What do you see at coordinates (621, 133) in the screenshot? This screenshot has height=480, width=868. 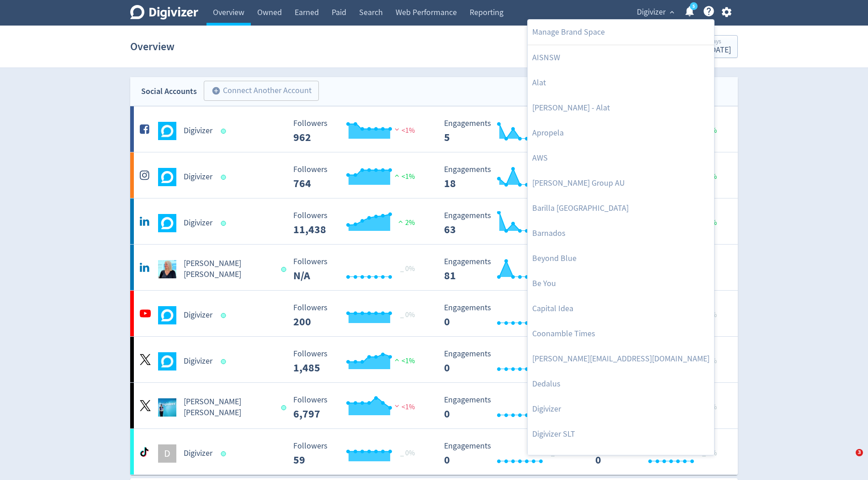 I see `a: Apropela` at bounding box center [621, 133].